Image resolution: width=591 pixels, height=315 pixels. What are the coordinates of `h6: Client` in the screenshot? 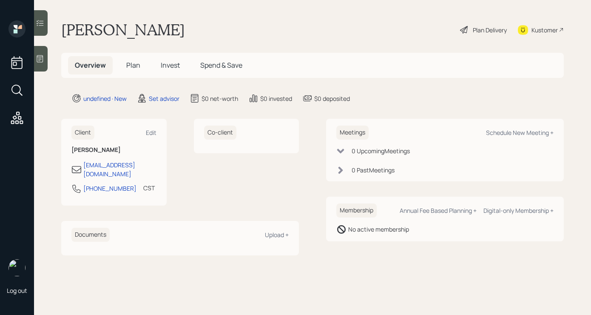 It's located at (83, 132).